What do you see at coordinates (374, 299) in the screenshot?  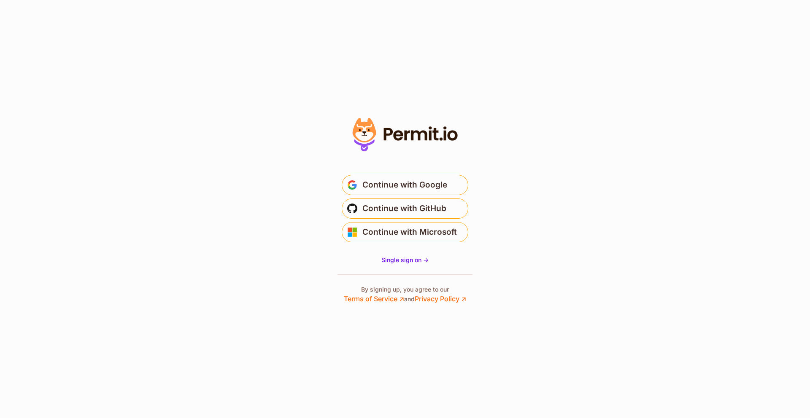 I see `a: Terms of Service ↗` at bounding box center [374, 299].